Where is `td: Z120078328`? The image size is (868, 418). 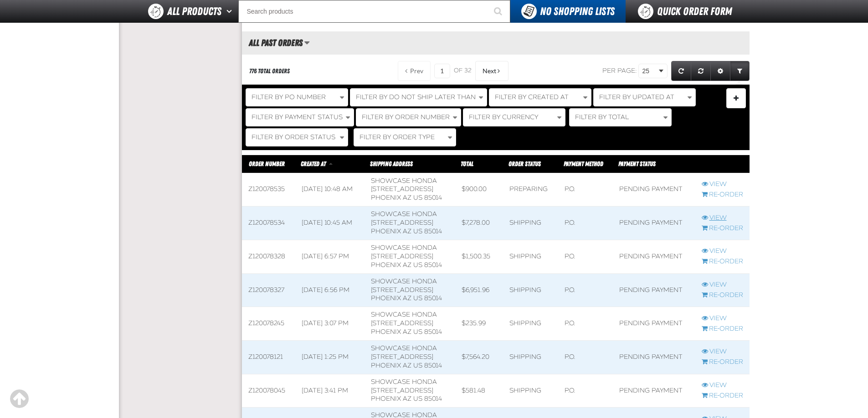 td: Z120078328 is located at coordinates (268, 257).